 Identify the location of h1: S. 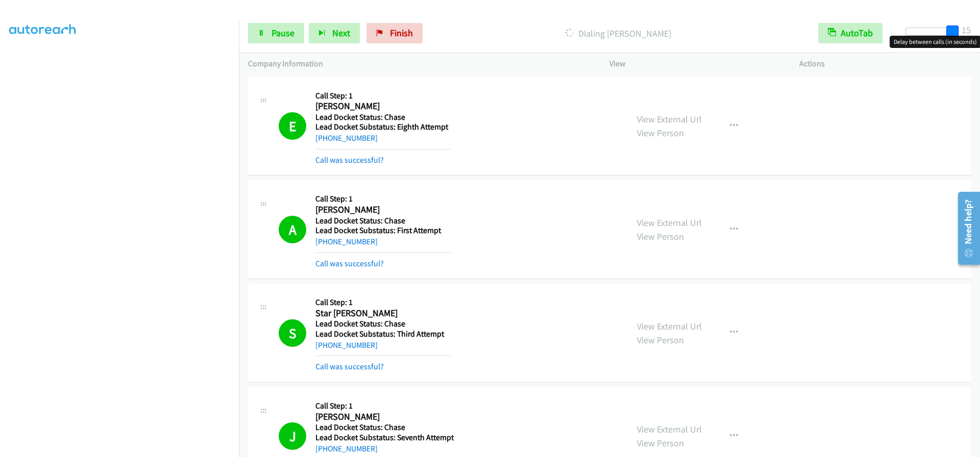
(293, 333).